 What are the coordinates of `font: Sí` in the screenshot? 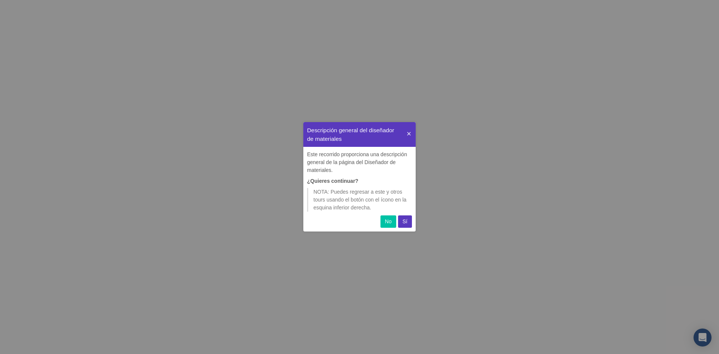 It's located at (405, 221).